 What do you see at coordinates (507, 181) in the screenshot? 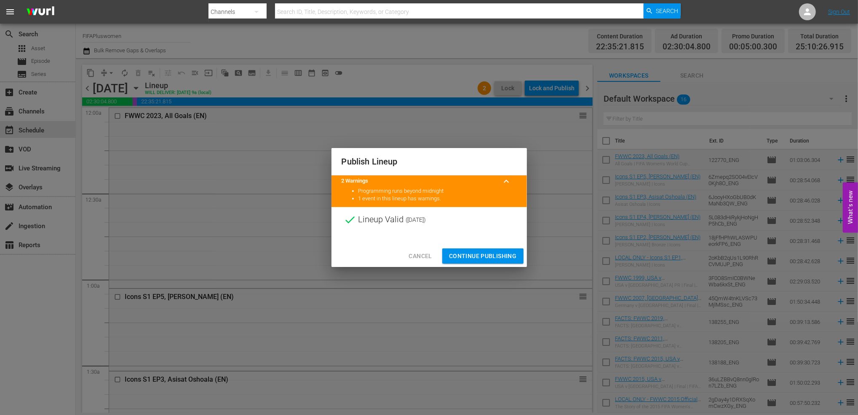
I see `button: keyboard_arrow_up` at bounding box center [507, 181].